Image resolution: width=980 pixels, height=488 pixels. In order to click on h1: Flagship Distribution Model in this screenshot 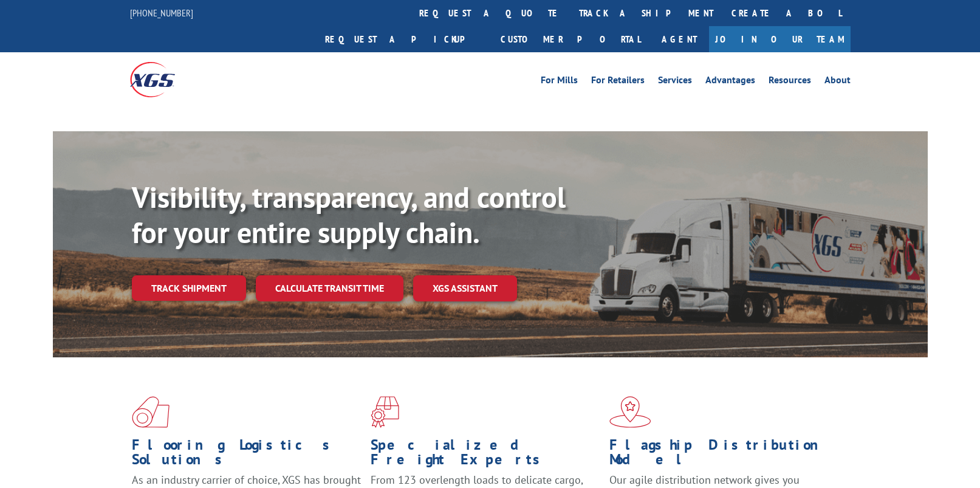, I will do `click(724, 455)`.